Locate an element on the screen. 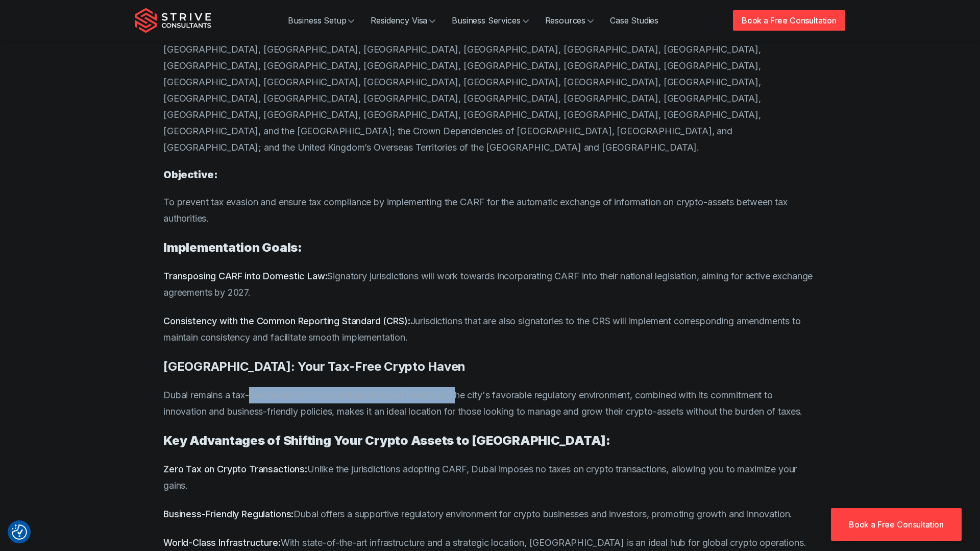  strong: Business-Friendly Regulations: is located at coordinates (228, 514).